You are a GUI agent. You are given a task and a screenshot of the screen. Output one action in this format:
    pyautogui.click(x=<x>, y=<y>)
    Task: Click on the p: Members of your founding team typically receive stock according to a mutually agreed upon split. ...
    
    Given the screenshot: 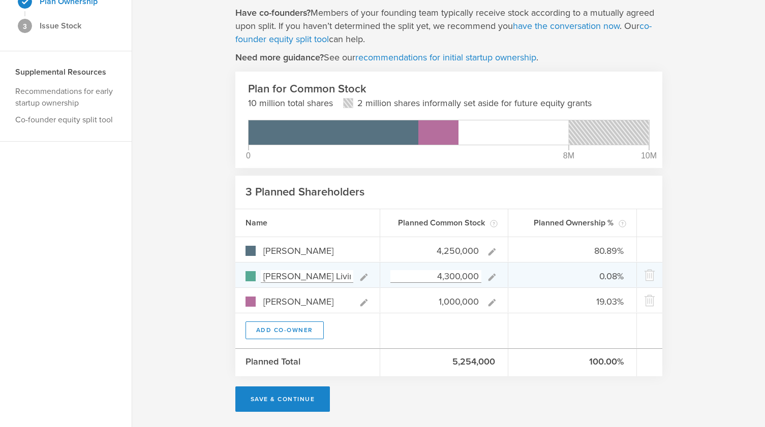 What is the action you would take?
    pyautogui.click(x=449, y=26)
    